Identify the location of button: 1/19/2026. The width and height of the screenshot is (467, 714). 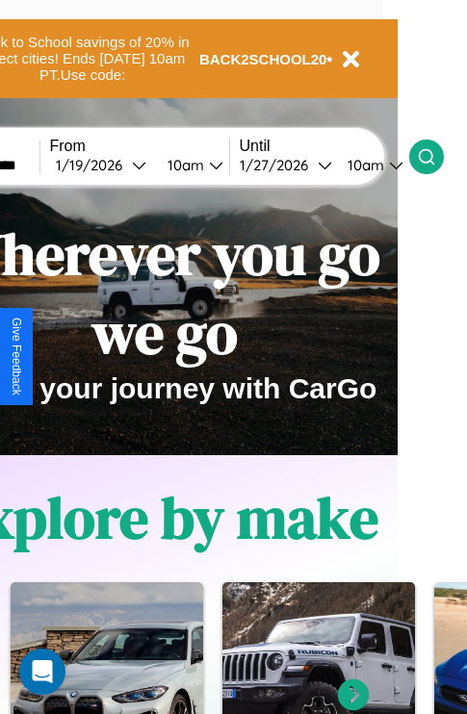
(101, 165).